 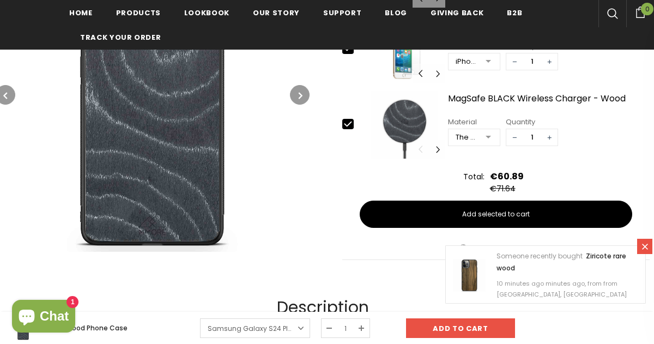 I want to click on span: Wave Wood Phone Case, so click(x=86, y=328).